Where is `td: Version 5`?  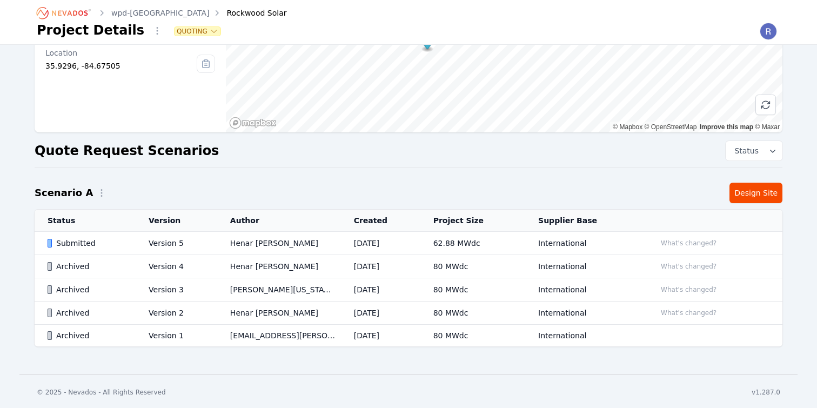
td: Version 5 is located at coordinates (176, 243).